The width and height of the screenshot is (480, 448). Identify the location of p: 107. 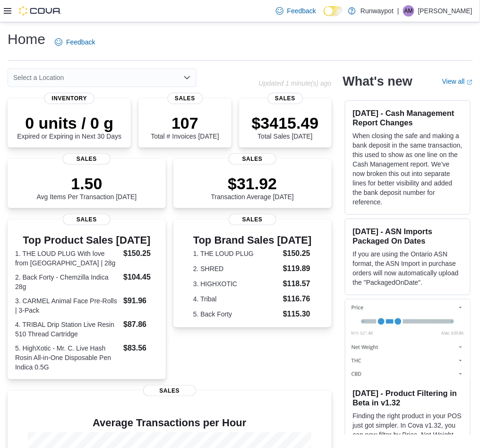
(185, 123).